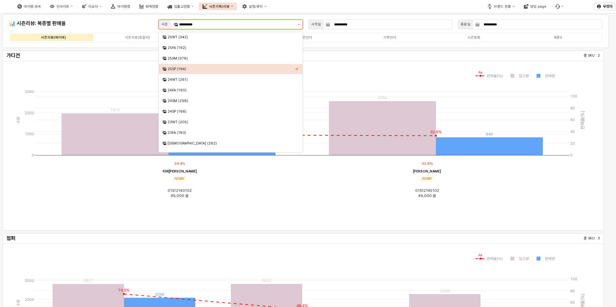 The width and height of the screenshot is (616, 307). What do you see at coordinates (299, 24) in the screenshot?
I see `button: 제안 사항 표시` at bounding box center [299, 24].